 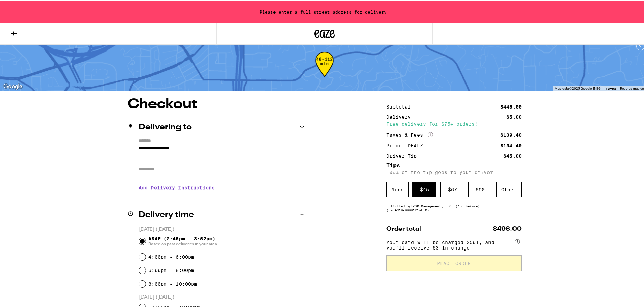 What do you see at coordinates (13, 85) in the screenshot?
I see `a: Open this area in Google Maps (opens a new window)` at bounding box center [13, 85].